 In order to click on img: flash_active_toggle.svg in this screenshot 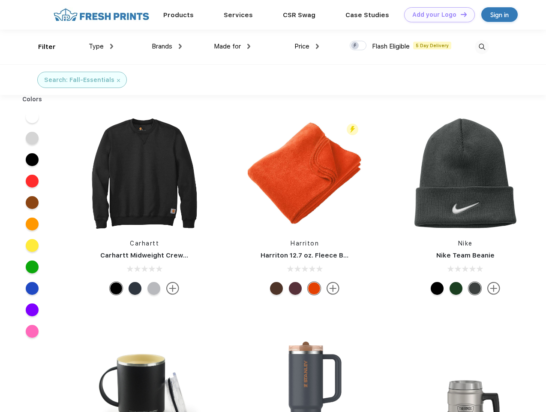, I will do `click(352, 129)`.